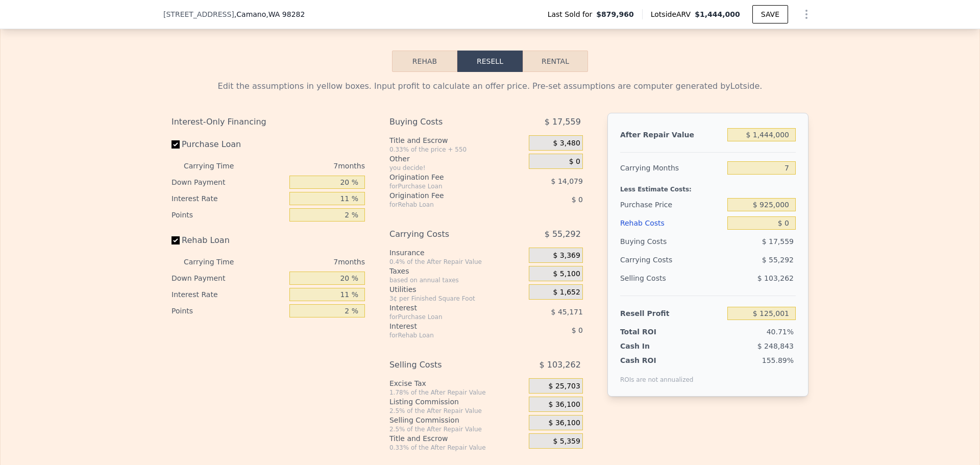 Image resolution: width=980 pixels, height=465 pixels. I want to click on span: Lotside ARV, so click(673, 14).